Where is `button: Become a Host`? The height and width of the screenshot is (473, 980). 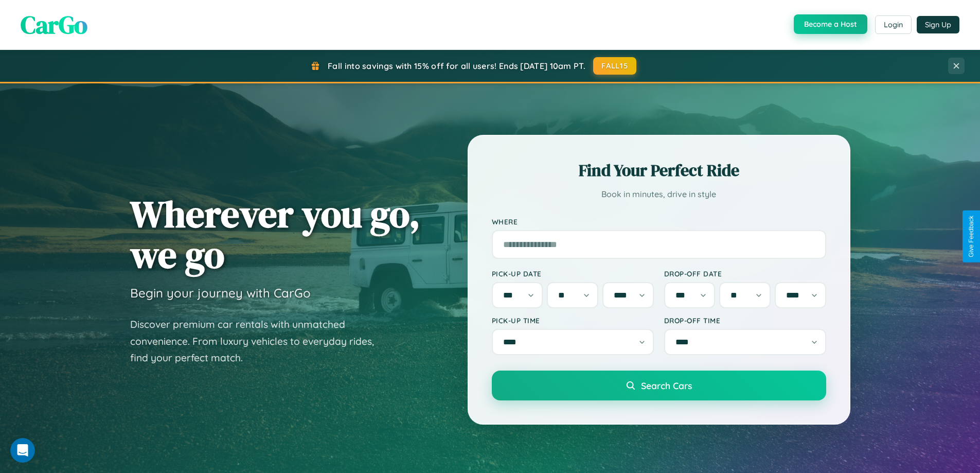
button: Become a Host is located at coordinates (830, 24).